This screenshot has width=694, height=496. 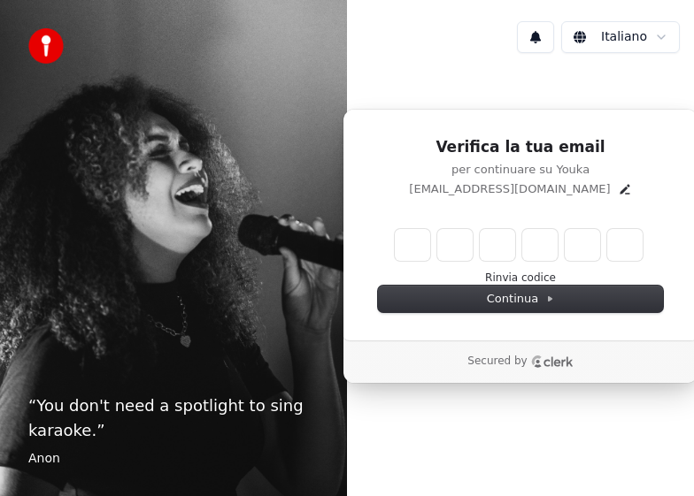 I want to click on input: Digit 5, so click(x=582, y=245).